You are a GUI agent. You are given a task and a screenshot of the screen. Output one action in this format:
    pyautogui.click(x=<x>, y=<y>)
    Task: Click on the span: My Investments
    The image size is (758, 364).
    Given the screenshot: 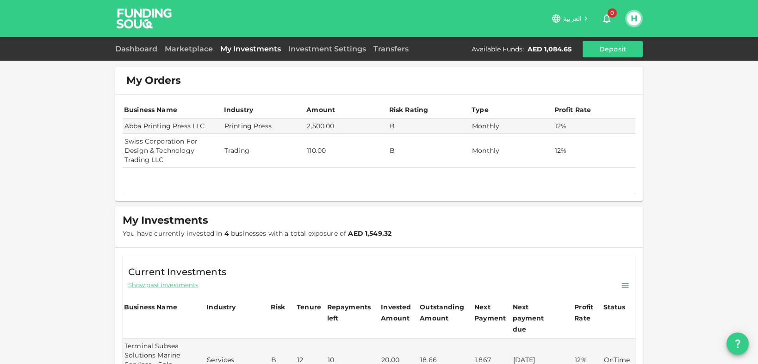 What is the action you would take?
    pyautogui.click(x=165, y=220)
    